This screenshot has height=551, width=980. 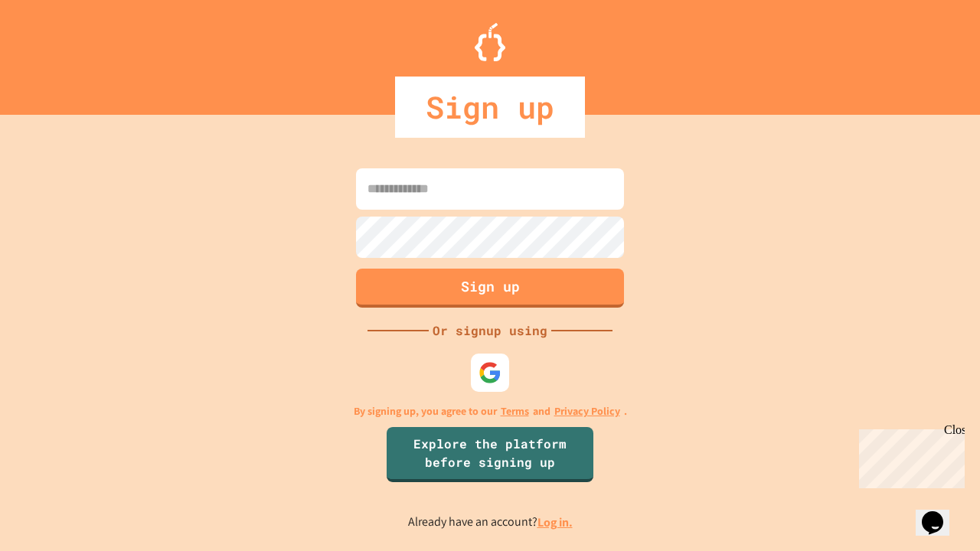 I want to click on a: Explore the platform before signing up, so click(x=490, y=454).